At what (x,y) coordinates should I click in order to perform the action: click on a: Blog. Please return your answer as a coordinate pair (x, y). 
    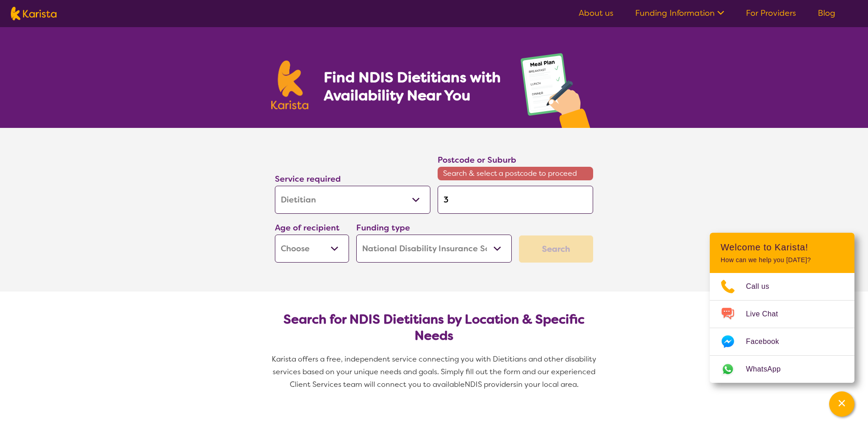
    Looking at the image, I should click on (827, 13).